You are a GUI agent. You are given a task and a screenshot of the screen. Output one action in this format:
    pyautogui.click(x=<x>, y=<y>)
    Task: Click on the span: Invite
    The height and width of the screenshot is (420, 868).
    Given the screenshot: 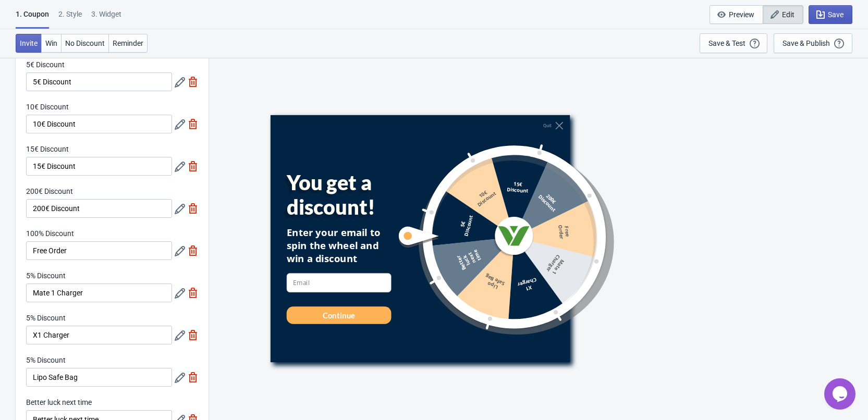 What is the action you would take?
    pyautogui.click(x=28, y=43)
    